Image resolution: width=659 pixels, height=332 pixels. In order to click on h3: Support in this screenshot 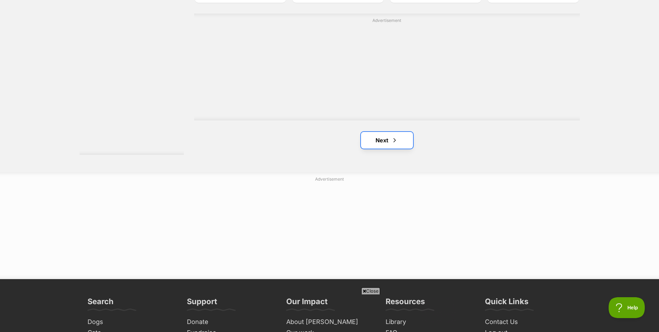, I will do `click(202, 303)`.